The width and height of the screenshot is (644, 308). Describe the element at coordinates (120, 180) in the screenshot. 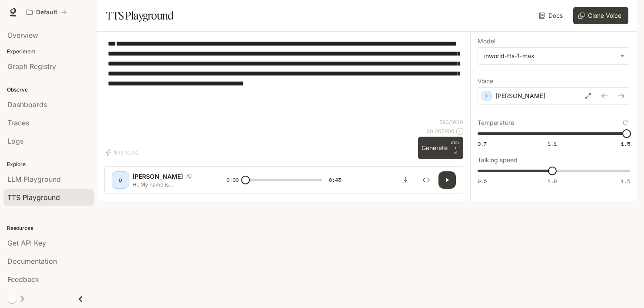

I see `div: D` at that location.